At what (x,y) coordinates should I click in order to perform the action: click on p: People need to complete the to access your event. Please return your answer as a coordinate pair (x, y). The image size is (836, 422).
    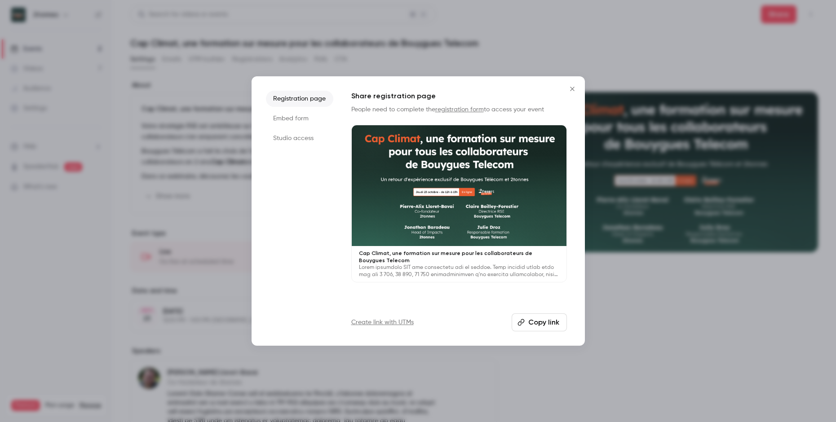
    Looking at the image, I should click on (459, 110).